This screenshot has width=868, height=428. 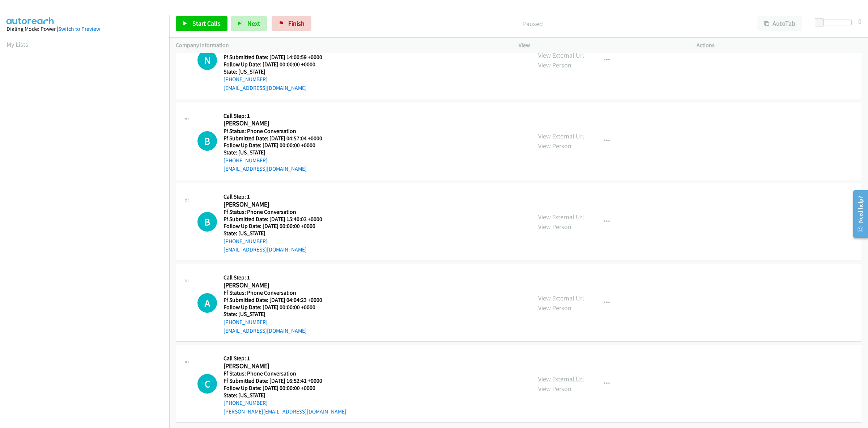 What do you see at coordinates (207, 384) in the screenshot?
I see `h1: C` at bounding box center [207, 384].